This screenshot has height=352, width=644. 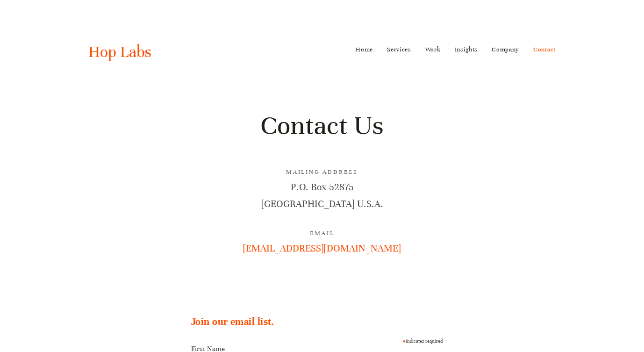 What do you see at coordinates (467, 50) in the screenshot?
I see `a: Insights` at bounding box center [467, 50].